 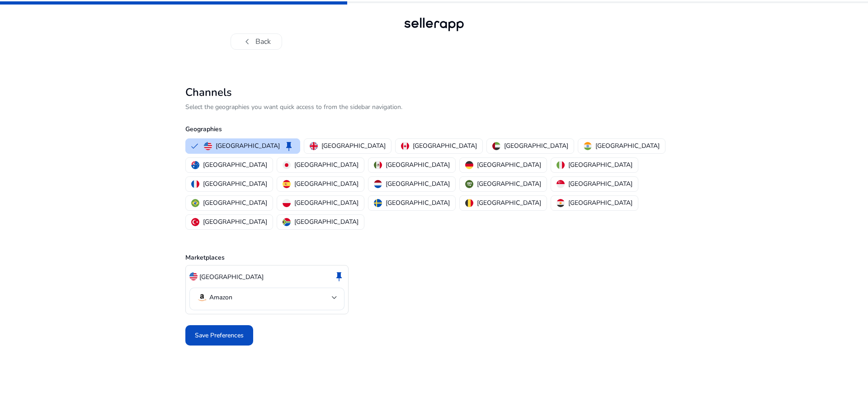 I want to click on img: eg.svg, so click(x=561, y=203).